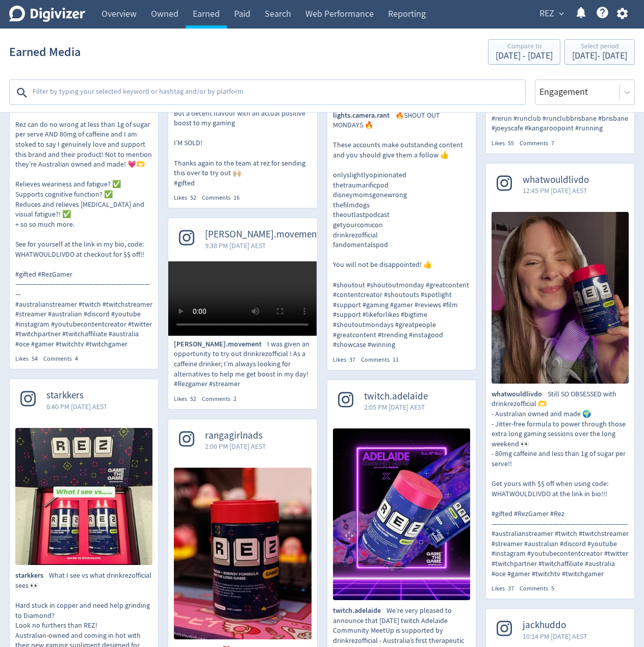 This screenshot has width=644, height=647. What do you see at coordinates (395, 360) in the screenshot?
I see `span: 11` at bounding box center [395, 360].